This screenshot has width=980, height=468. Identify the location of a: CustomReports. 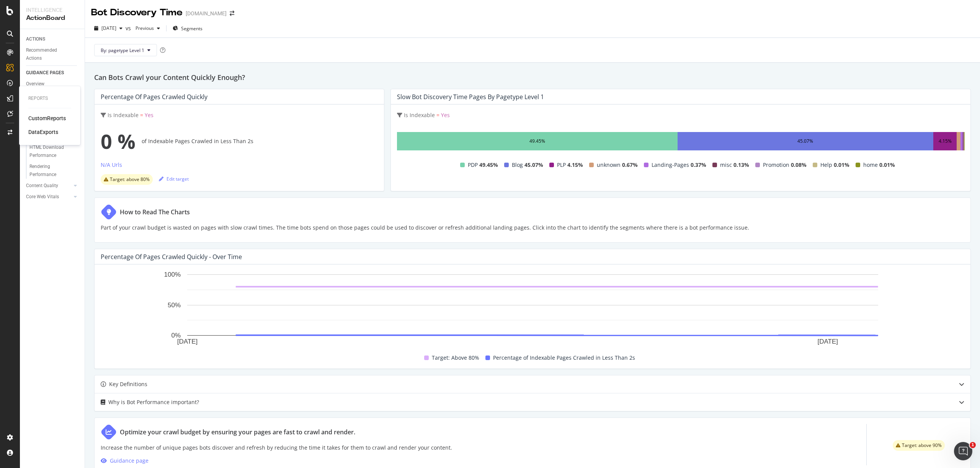
(47, 118).